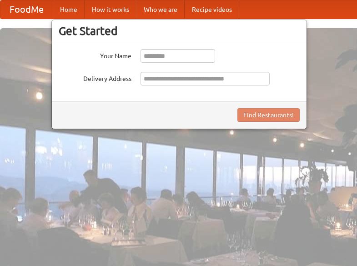 The width and height of the screenshot is (357, 266). Describe the element at coordinates (179, 31) in the screenshot. I see `h3: Get Started` at that location.